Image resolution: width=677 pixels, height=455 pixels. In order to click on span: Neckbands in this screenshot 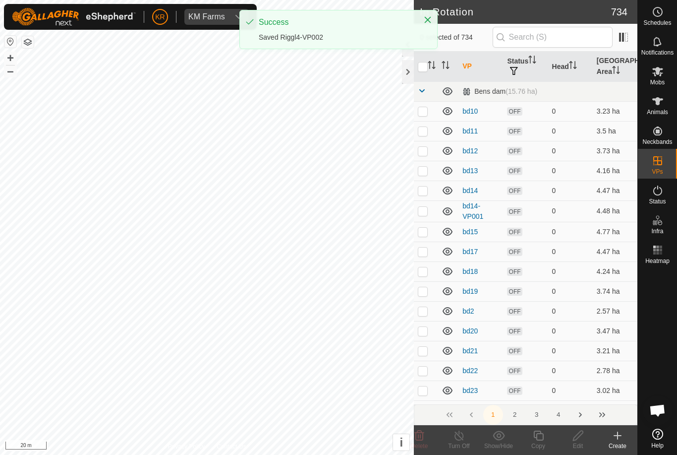, I will do `click(658, 142)`.